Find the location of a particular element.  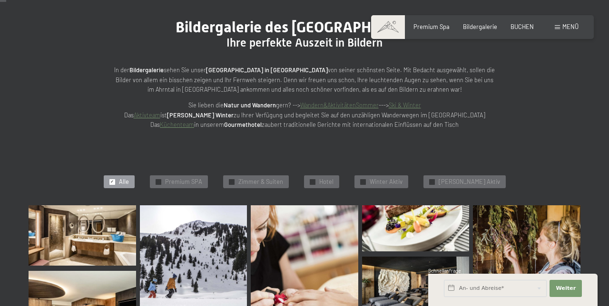

p: Sie lieben die gern? --> ---> Das ist zu Ihrer Verfügung und begleitet Sie auf den unzähligen Wan... is located at coordinates (304, 115).